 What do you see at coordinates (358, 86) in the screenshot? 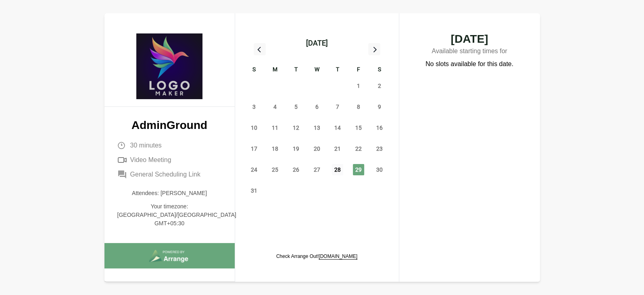
I see `span: Friday, August 1, 2025` at bounding box center [358, 86].